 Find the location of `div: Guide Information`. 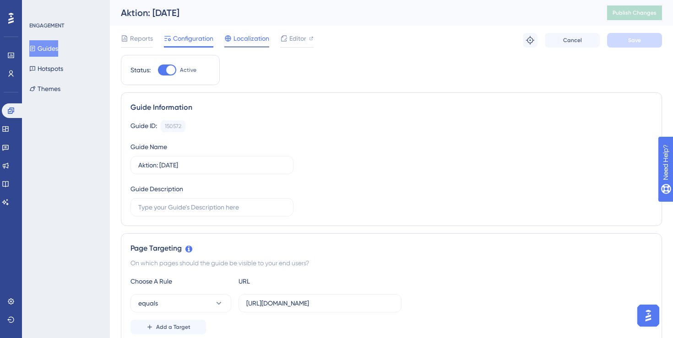

div: Guide Information is located at coordinates (392, 108).